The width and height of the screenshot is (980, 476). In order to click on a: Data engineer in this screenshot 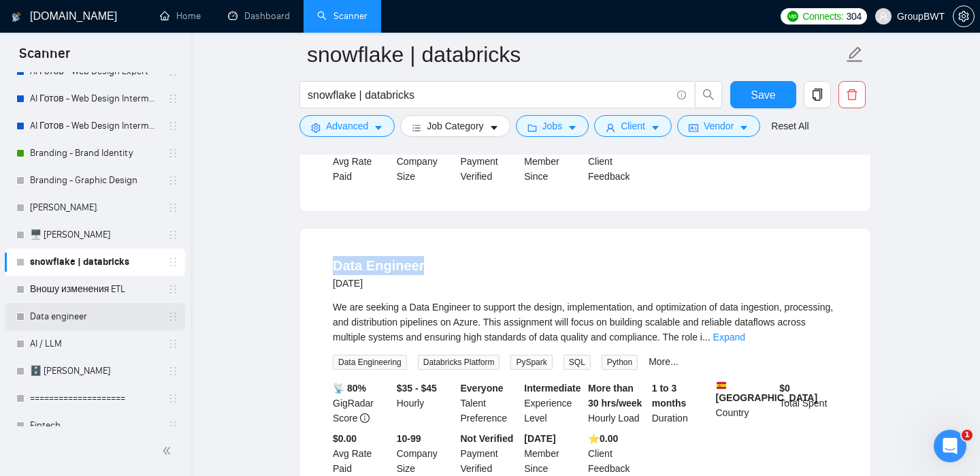, I will do `click(95, 316)`.